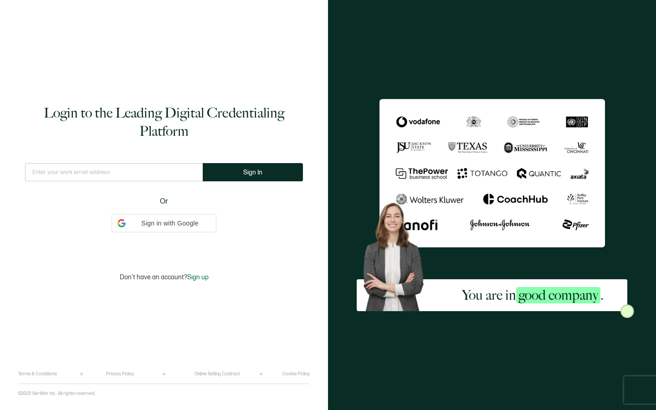 The width and height of the screenshot is (656, 410). I want to click on span: Sign in with Google, so click(170, 223).